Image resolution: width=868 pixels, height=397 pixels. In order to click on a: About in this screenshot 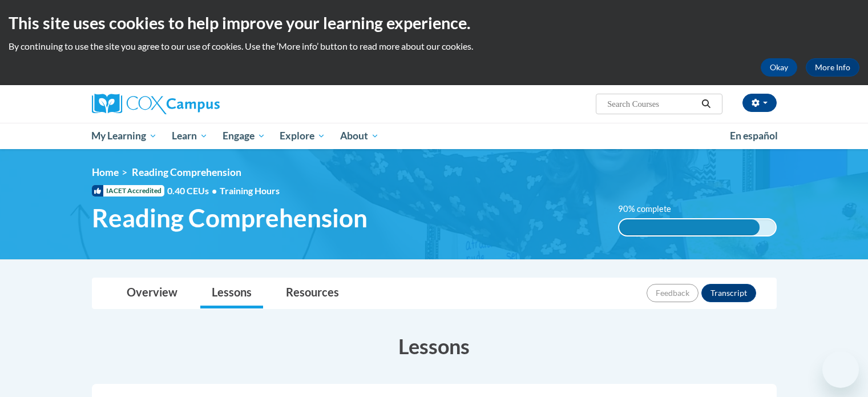, I will do `click(359, 136)`.